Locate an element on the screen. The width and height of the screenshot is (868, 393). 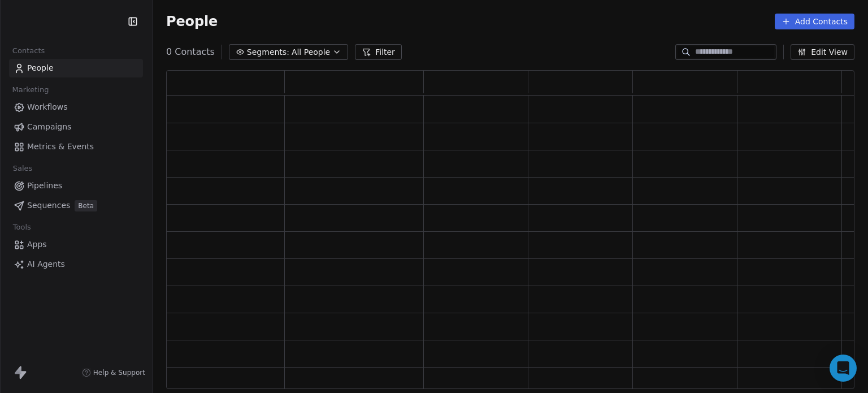
button: Edit View is located at coordinates (822, 52).